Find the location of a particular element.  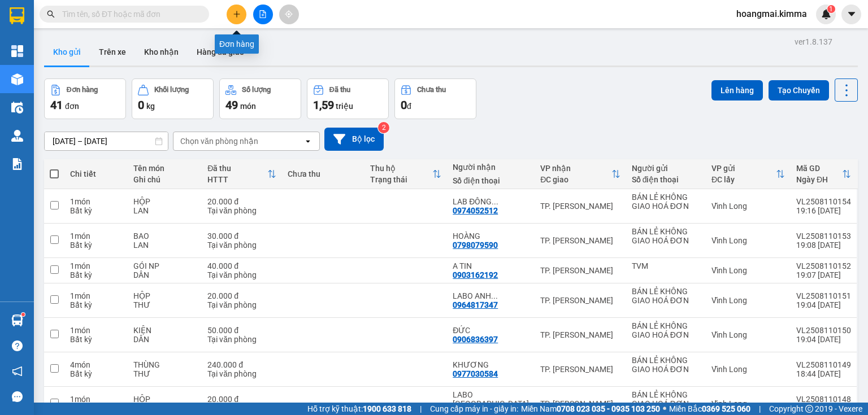

button: Lên hàng is located at coordinates (737, 91).